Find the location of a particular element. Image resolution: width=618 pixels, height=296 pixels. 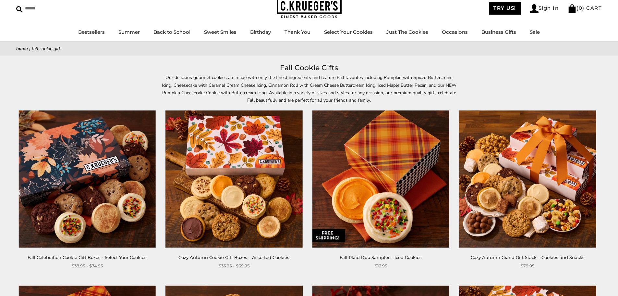

img: Search is located at coordinates (19, 9).